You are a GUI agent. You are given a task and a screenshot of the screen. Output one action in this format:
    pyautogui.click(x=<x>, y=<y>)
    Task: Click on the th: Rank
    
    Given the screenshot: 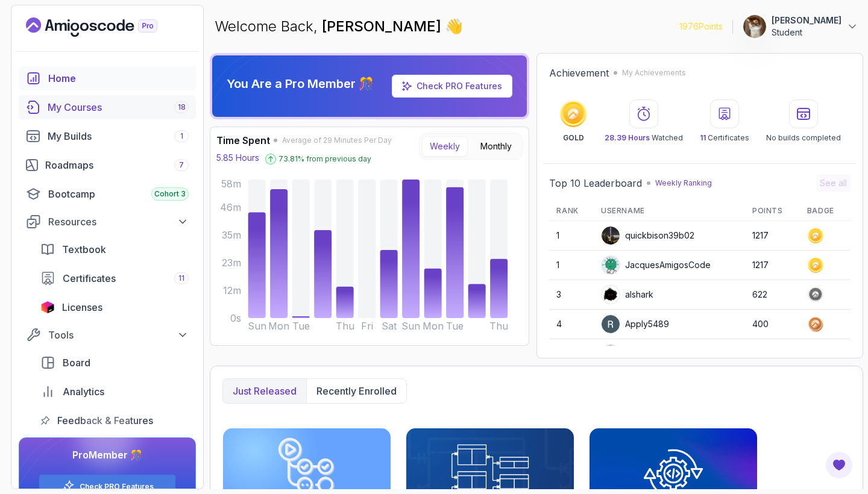 What is the action you would take?
    pyautogui.click(x=571, y=211)
    